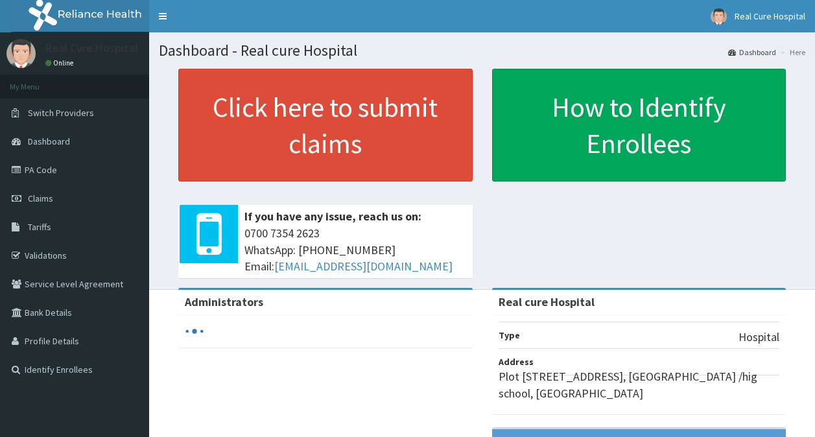 This screenshot has height=437, width=815. Describe the element at coordinates (333, 216) in the screenshot. I see `b: If you have any issue, reach us on:` at that location.